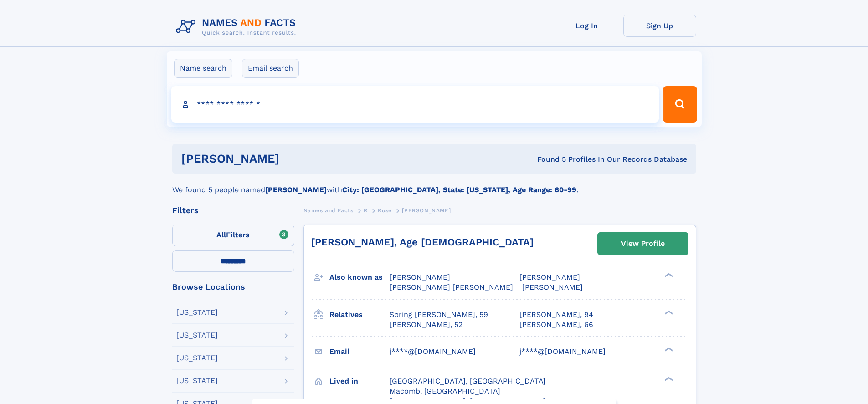 The image size is (868, 404). I want to click on a: Log In, so click(587, 26).